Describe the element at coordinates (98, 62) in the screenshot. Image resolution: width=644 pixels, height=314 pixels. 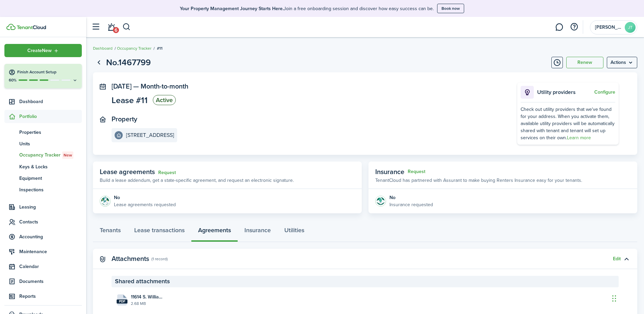
I see `a: Go back` at that location.